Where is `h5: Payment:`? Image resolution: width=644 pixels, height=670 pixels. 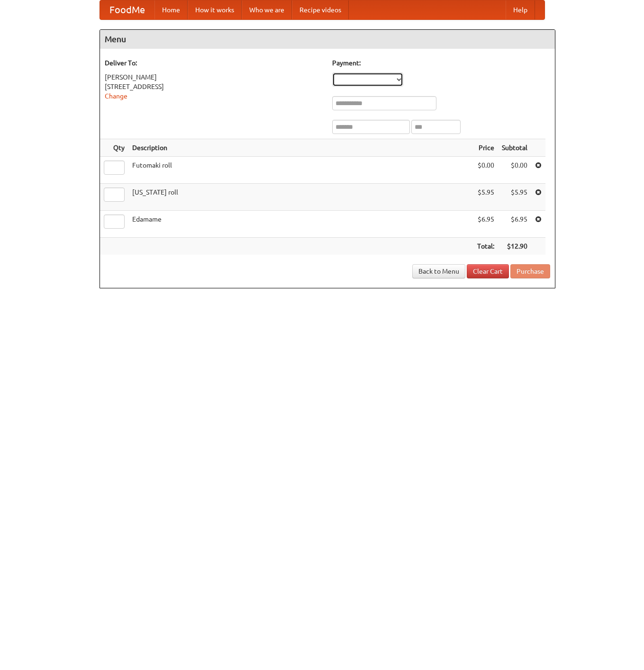
h5: Payment: is located at coordinates (441, 63).